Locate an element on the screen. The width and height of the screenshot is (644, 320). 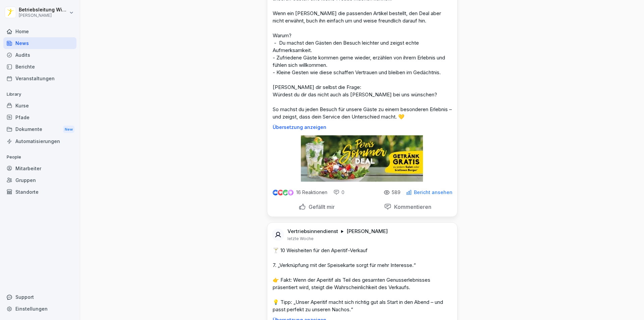
div: Automatisierungen is located at coordinates (40, 141).